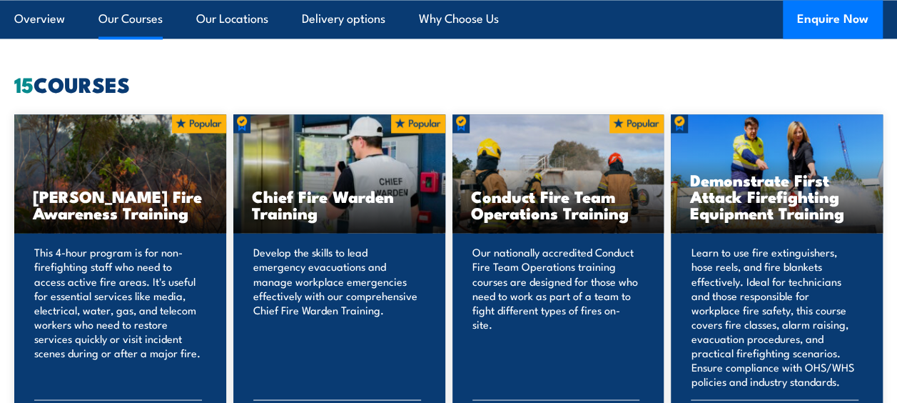 Image resolution: width=897 pixels, height=403 pixels. I want to click on p: Learn to use fire extinguishers, hose reels, and fire blankets effectively. Ideal for technicians..., so click(774, 316).